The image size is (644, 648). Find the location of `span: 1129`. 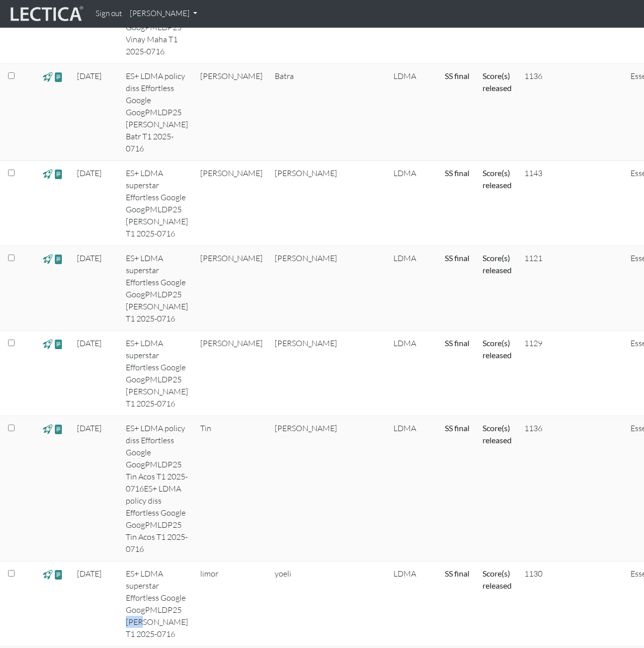

span: 1129 is located at coordinates (533, 343).